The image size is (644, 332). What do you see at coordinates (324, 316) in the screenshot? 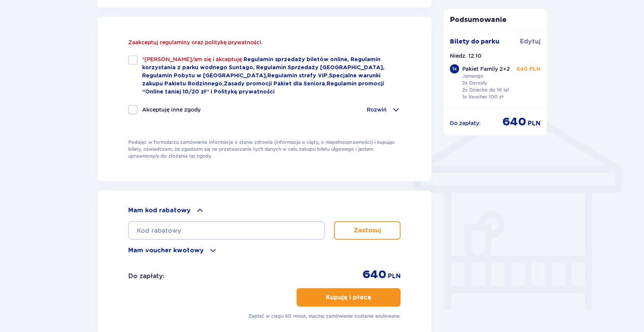
I see `p: Zapłać w ciągu 60 minut, inaczej zamówienie zostanie anulowane.` at bounding box center [324, 316].